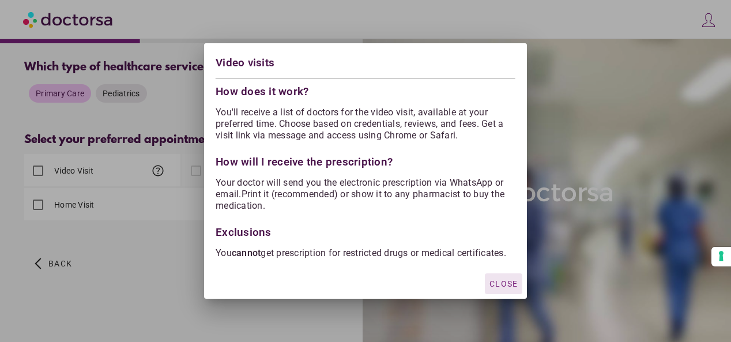 The width and height of the screenshot is (731, 342). What do you see at coordinates (721, 257) in the screenshot?
I see `button: Your consent preferences for tracking technologies` at bounding box center [721, 257].